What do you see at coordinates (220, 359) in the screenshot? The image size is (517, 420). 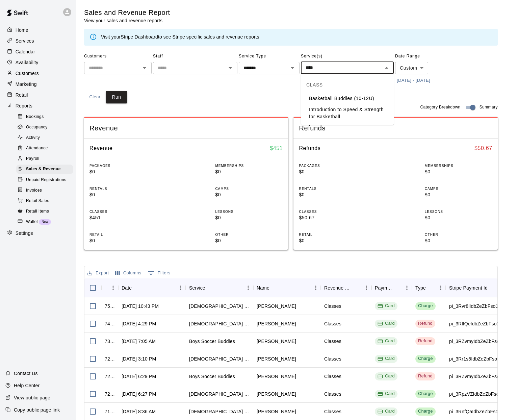 I see `div: Female Soccer Friendlies (3rd - 4th Grade)` at bounding box center [220, 359].